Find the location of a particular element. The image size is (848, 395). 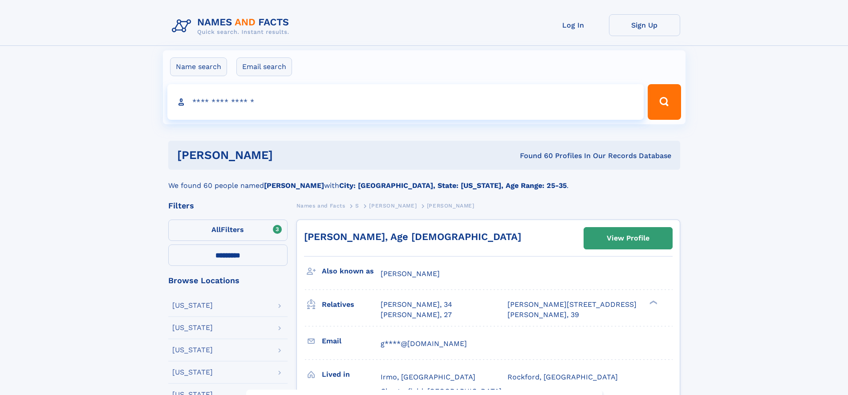

label: Name search is located at coordinates (198, 67).